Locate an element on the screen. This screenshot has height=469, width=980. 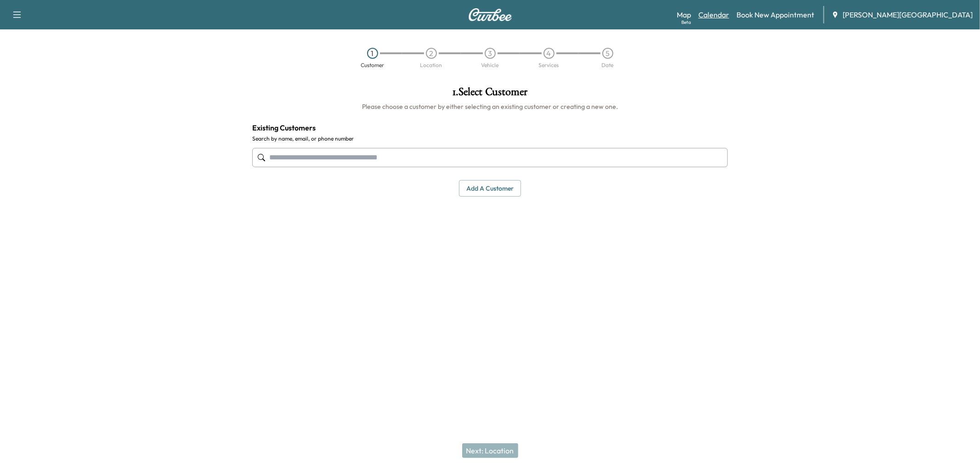
div: 3 is located at coordinates (490, 53).